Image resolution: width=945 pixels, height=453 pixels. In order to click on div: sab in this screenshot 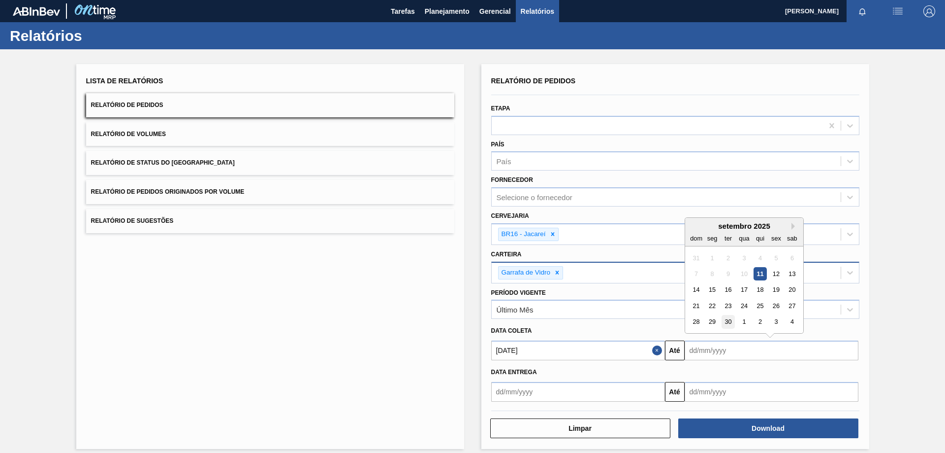, I will do `click(792, 238)`.